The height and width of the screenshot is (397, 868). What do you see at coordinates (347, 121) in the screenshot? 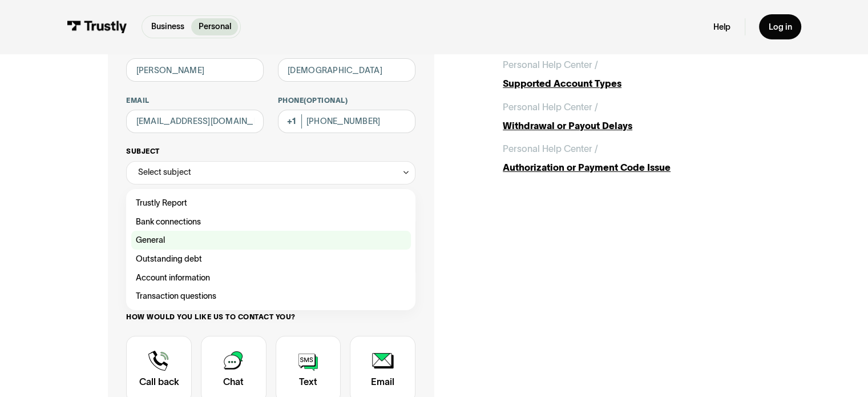
I see `input: (555) 555-5555` at bounding box center [347, 121].